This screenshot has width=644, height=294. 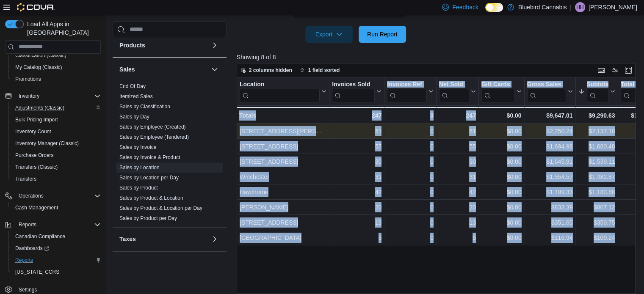 What do you see at coordinates (28, 79) in the screenshot?
I see `span: Promotions` at bounding box center [28, 79].